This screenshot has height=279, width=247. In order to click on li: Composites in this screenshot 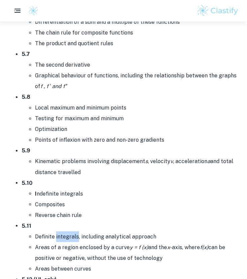, I will do `click(137, 205)`.